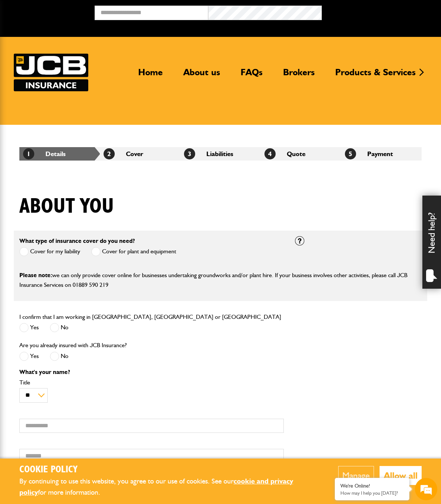 Image resolution: width=441 pixels, height=504 pixels. Describe the element at coordinates (381, 154) in the screenshot. I see `li: Payment` at that location.